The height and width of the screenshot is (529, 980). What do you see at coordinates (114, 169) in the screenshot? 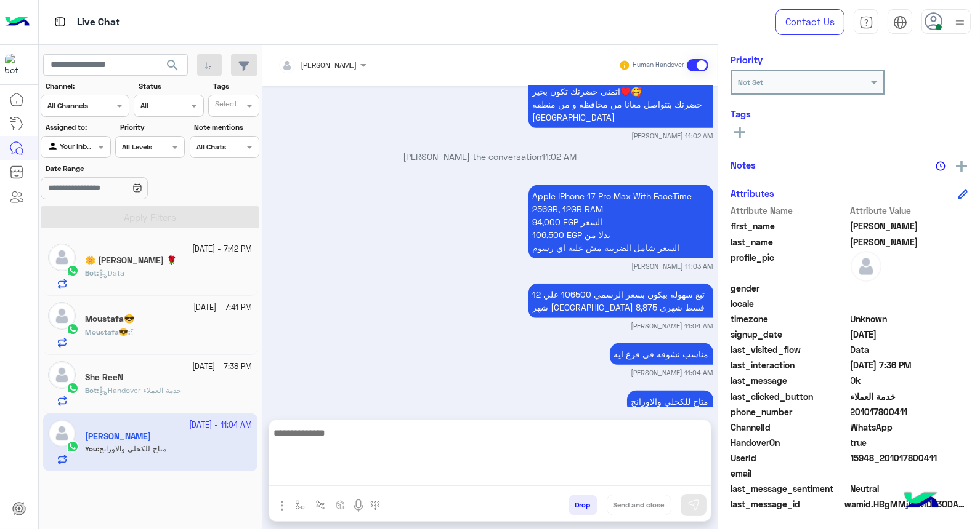
I see `label: Date Range` at bounding box center [114, 169].